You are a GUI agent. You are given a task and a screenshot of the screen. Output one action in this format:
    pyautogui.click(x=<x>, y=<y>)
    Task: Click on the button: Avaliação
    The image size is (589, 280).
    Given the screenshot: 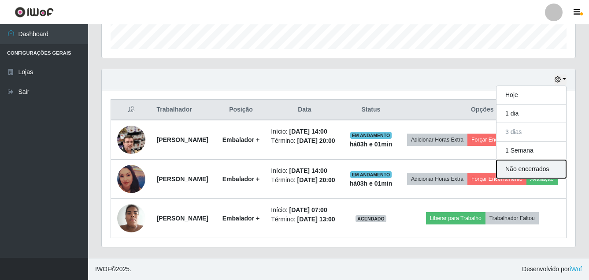 What is the action you would take?
    pyautogui.click(x=542, y=179)
    